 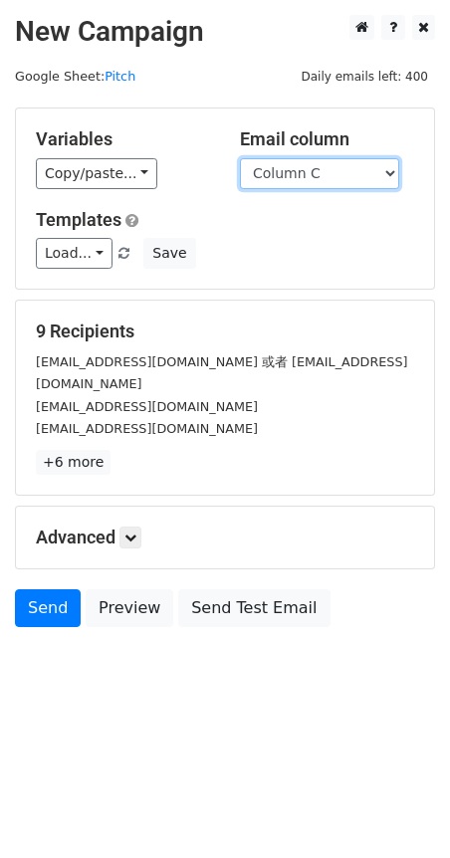 I want to click on small: Google Sheet:, so click(x=75, y=76).